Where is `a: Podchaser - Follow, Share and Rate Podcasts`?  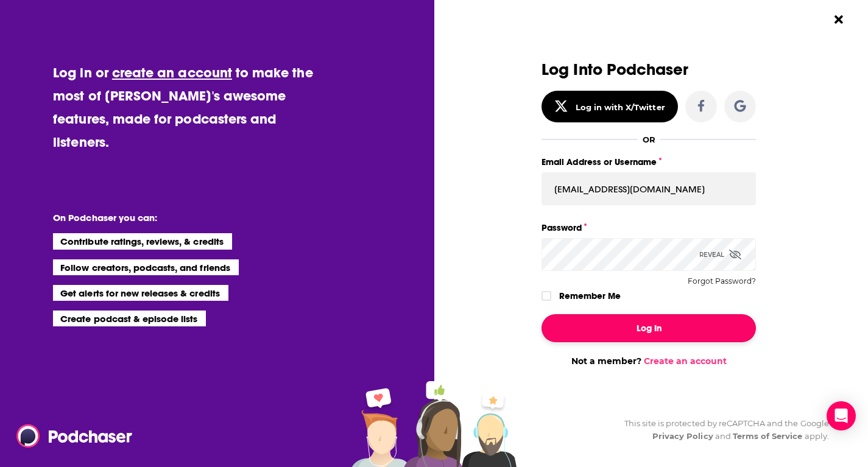
a: Podchaser - Follow, Share and Rate Podcasts is located at coordinates (70, 436).